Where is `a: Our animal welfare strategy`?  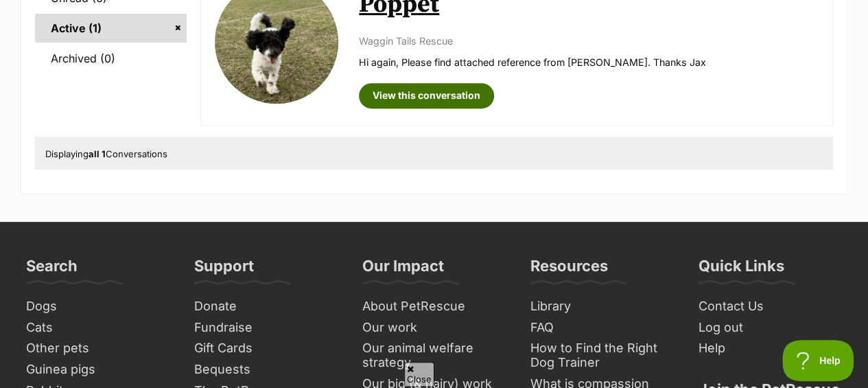 a: Our animal welfare strategy is located at coordinates (434, 355).